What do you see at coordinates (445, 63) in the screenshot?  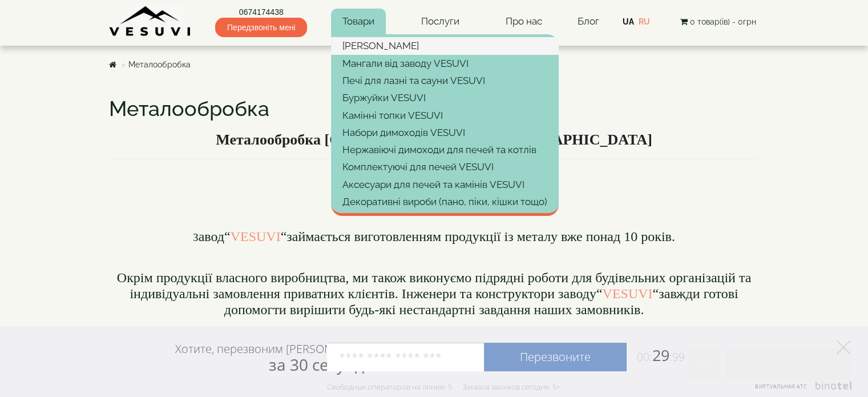 I see `a: Мангали від заводу VESUVI` at bounding box center [445, 63].